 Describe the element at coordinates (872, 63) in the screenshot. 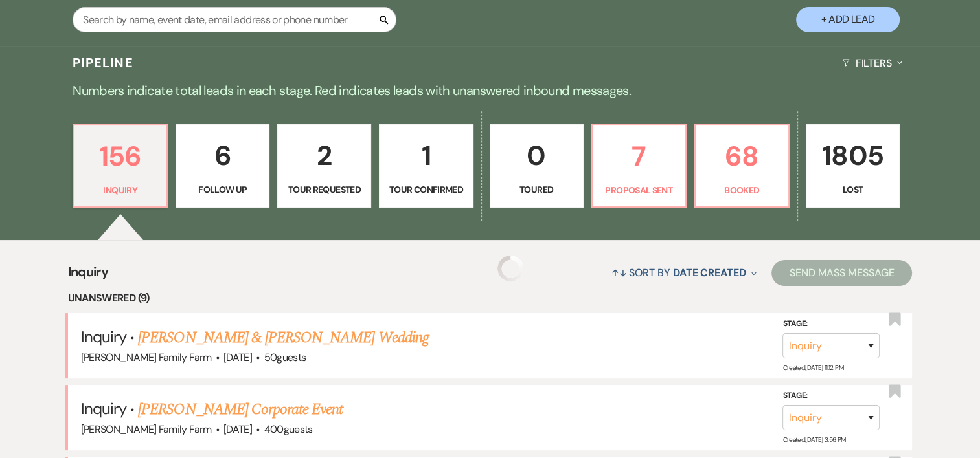

I see `button: Filters` at that location.